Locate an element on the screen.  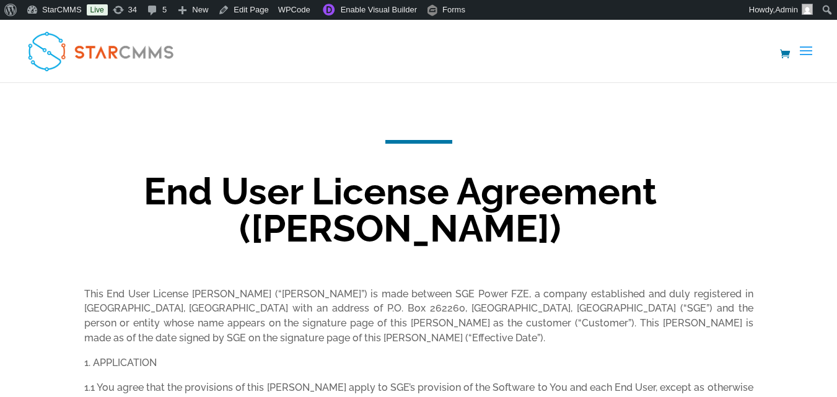
div: Chat Widget is located at coordinates (806, 367).